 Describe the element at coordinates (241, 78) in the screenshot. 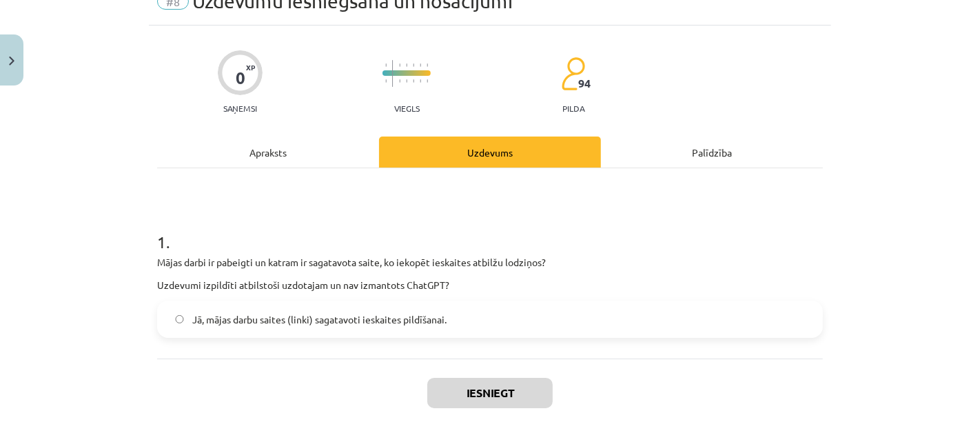

I see `div: 0` at that location.